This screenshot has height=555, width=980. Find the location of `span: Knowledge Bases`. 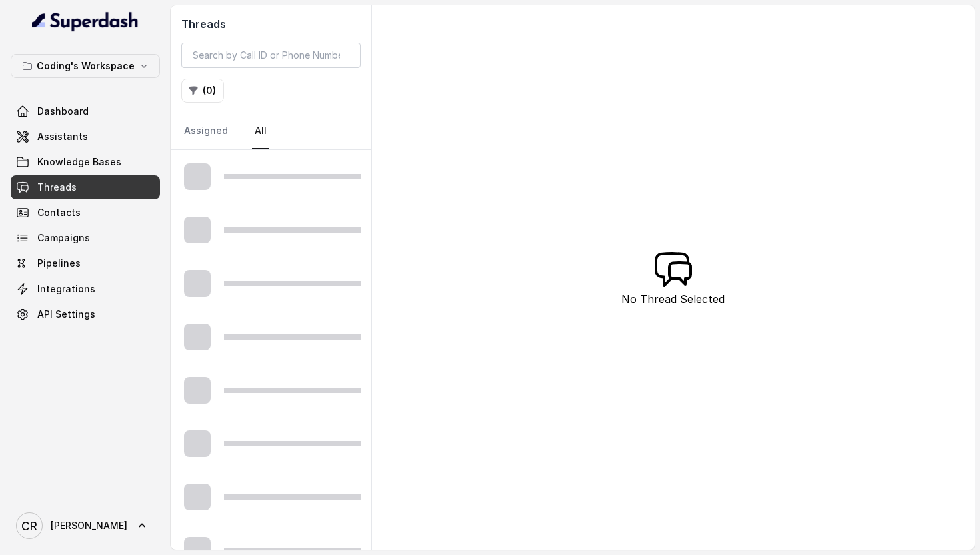

span: Knowledge Bases is located at coordinates (79, 162).